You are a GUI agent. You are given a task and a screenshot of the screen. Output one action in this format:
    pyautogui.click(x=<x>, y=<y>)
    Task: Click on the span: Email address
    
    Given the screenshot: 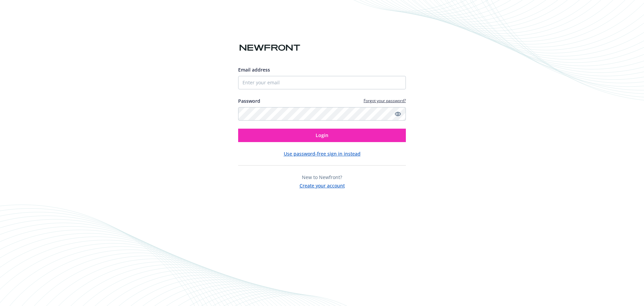 What is the action you would take?
    pyautogui.click(x=254, y=70)
    